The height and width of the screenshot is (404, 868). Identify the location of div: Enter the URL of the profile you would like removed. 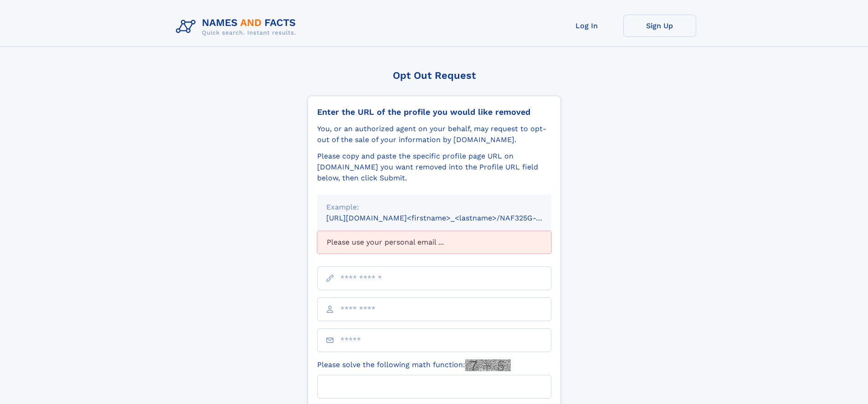
(434, 112).